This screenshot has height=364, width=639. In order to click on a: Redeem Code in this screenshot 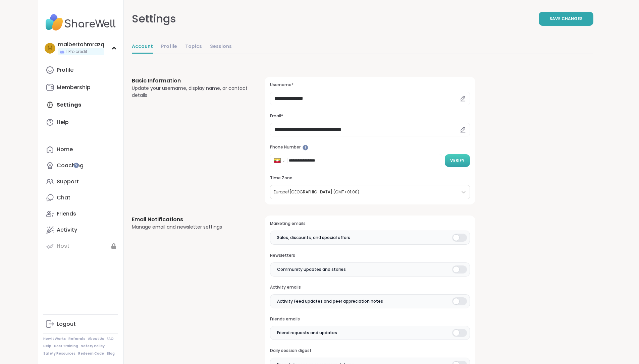, I will do `click(91, 354)`.